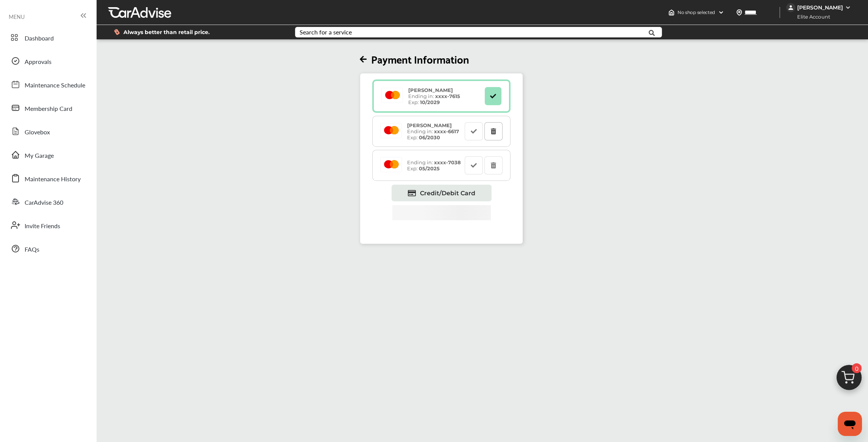 This screenshot has width=868, height=442. Describe the element at coordinates (430, 102) in the screenshot. I see `strong: 10/2029` at that location.